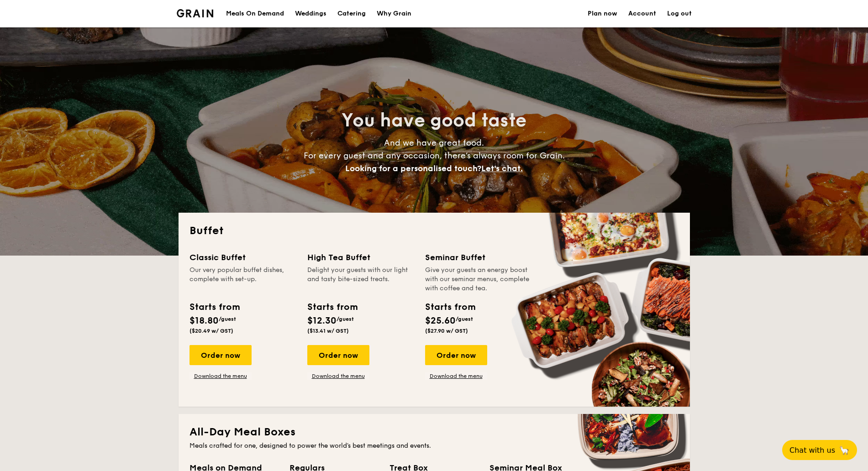  What do you see at coordinates (328, 331) in the screenshot?
I see `span: ($13.41 w/ GST)` at bounding box center [328, 331].